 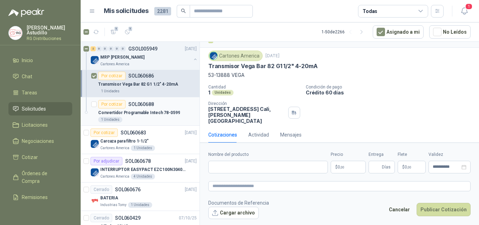 I want to click on a: Por cotizarSOL060688Convertidor Programable Intech 78-05991 Unidades, so click(x=140, y=111).